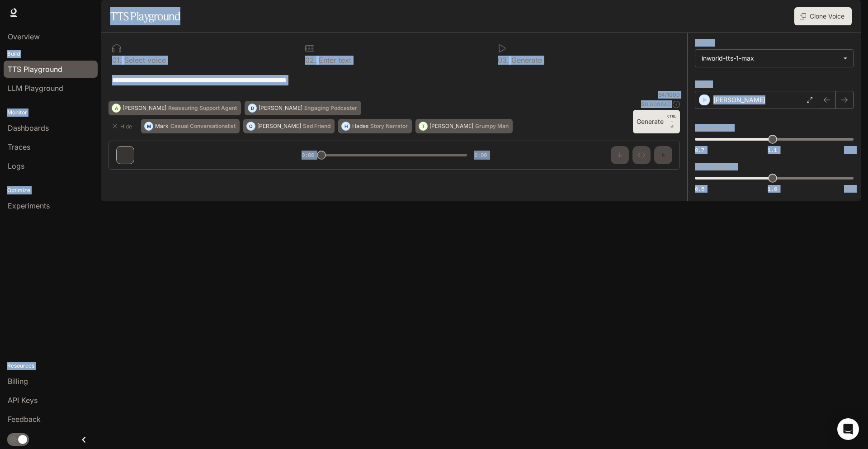 The width and height of the screenshot is (868, 449). Describe the element at coordinates (423, 126) in the screenshot. I see `div: T` at that location.